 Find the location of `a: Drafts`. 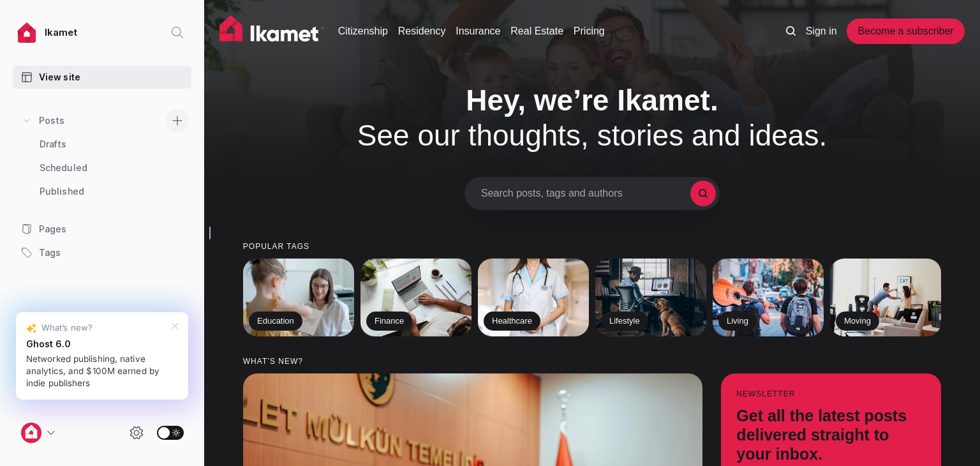

a: Drafts is located at coordinates (102, 144).